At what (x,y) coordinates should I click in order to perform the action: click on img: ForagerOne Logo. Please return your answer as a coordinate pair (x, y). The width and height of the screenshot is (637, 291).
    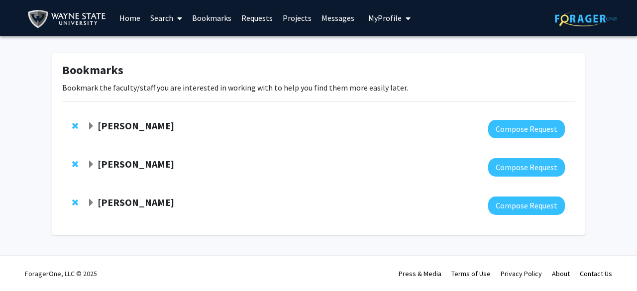
    Looking at the image, I should click on (586, 18).